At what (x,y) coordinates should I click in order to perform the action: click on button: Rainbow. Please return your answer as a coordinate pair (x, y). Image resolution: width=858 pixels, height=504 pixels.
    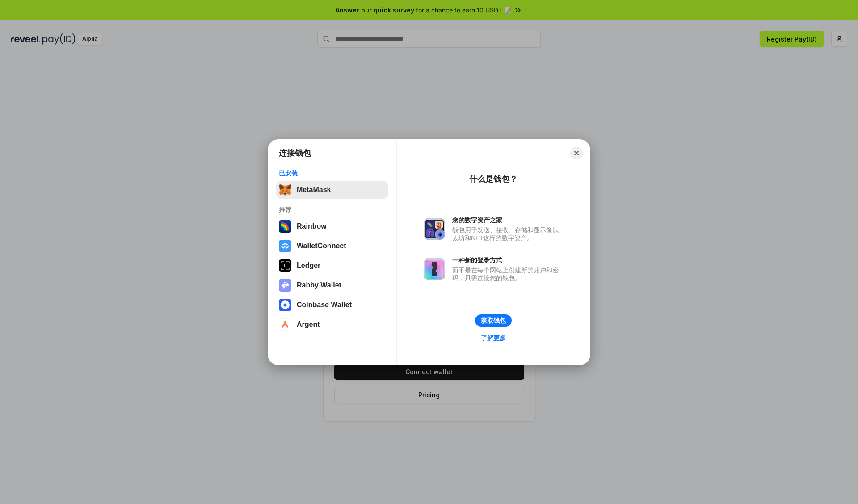
    Looking at the image, I should click on (332, 227).